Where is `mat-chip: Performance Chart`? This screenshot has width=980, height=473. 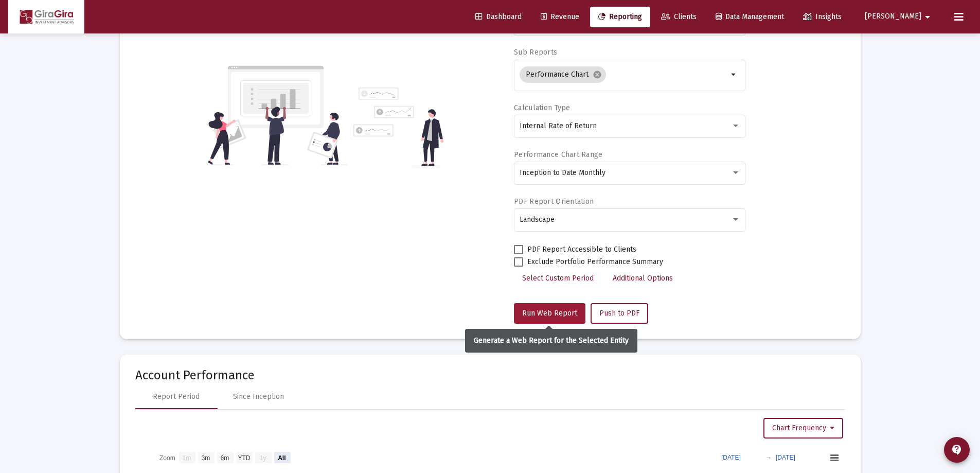
mat-chip: Performance Chart is located at coordinates (563, 74).